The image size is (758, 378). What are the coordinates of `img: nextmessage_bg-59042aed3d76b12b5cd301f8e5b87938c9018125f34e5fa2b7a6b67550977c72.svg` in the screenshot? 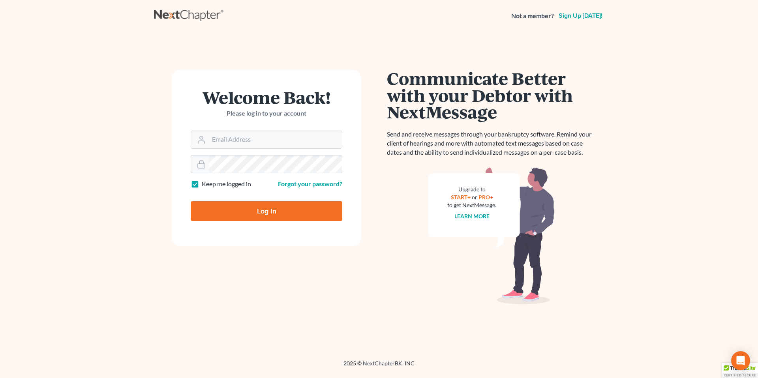 It's located at (492, 236).